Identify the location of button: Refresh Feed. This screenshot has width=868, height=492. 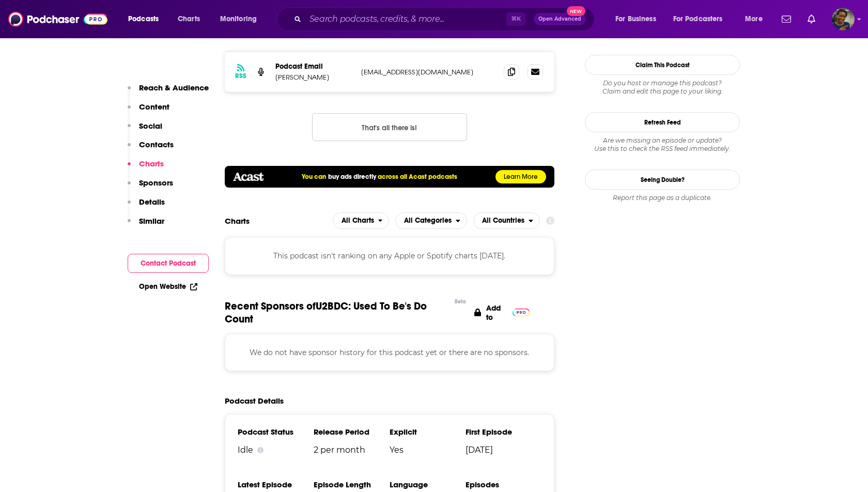
(662, 122).